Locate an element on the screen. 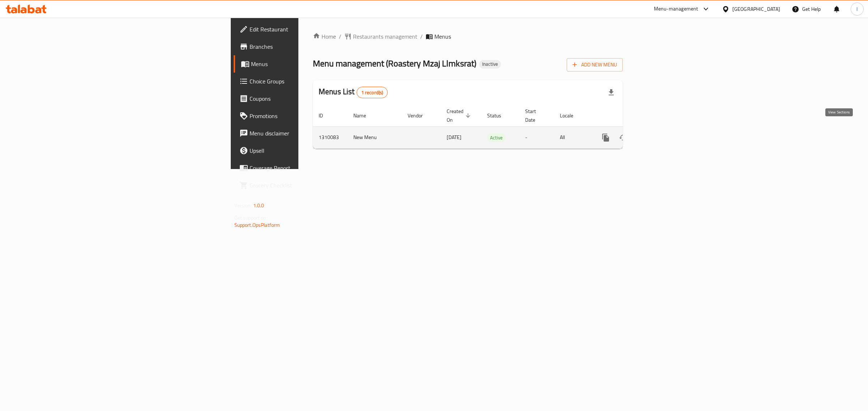 This screenshot has height=411, width=868. span: Menu management ( Roastery Mzaj Llmksrat ) is located at coordinates (394, 63).